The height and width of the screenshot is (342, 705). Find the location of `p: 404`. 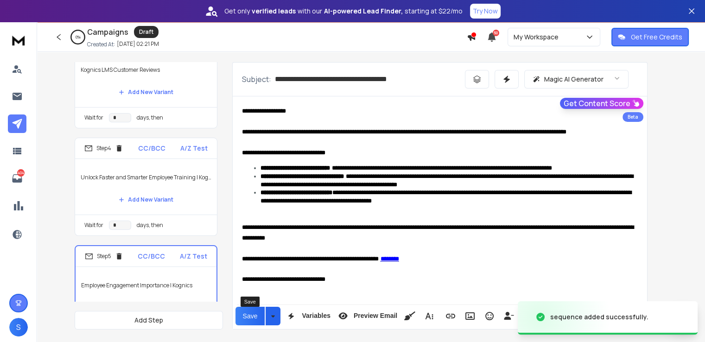

p: 404 is located at coordinates (21, 173).